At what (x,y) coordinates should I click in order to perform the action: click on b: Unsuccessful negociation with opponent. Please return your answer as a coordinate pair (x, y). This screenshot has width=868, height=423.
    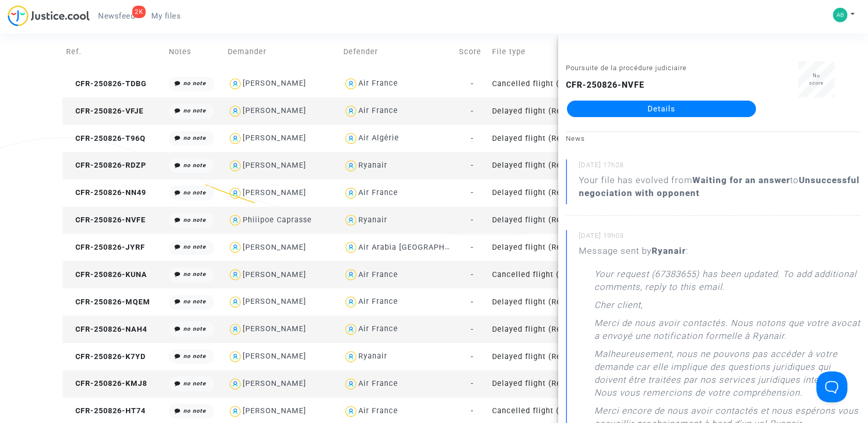
    Looking at the image, I should click on (719, 186).